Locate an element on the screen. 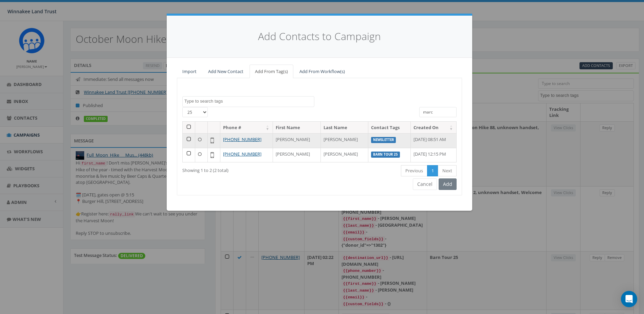  a: 1 is located at coordinates (432, 171).